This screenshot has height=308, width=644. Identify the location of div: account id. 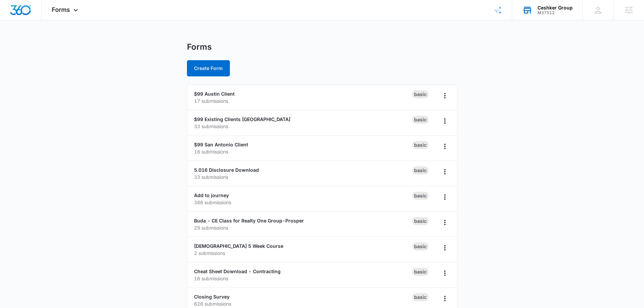
(556, 13).